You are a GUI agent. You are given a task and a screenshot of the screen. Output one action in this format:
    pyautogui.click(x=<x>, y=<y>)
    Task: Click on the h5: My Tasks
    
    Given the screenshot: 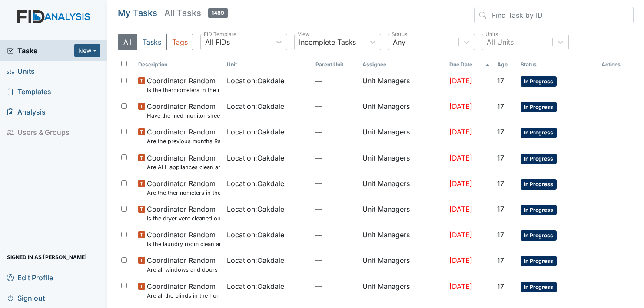 What is the action you would take?
    pyautogui.click(x=137, y=13)
    